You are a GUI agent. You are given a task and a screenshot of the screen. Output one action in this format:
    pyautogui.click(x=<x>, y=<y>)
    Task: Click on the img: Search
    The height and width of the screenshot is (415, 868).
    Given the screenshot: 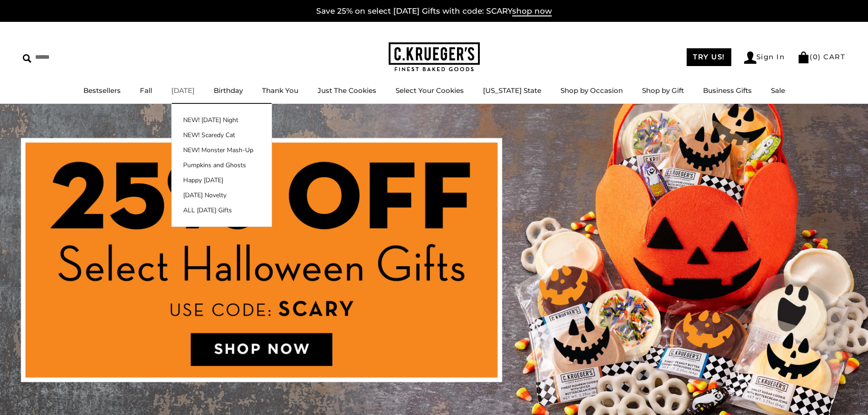 What is the action you would take?
    pyautogui.click(x=27, y=58)
    